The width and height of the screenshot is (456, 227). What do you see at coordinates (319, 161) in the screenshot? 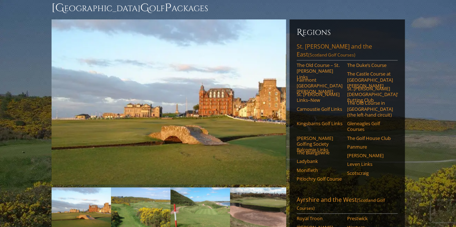
I see `a: Ladybank` at bounding box center [319, 161].